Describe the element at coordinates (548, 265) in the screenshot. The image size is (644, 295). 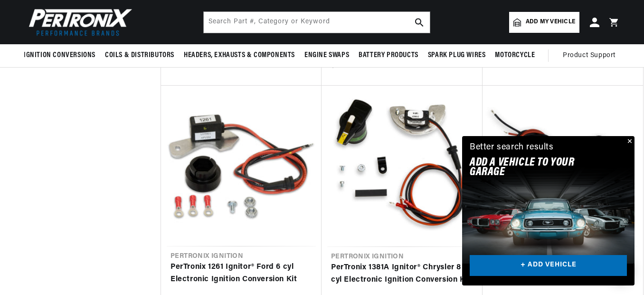
I see `a: + ADD VEHICLE` at that location.